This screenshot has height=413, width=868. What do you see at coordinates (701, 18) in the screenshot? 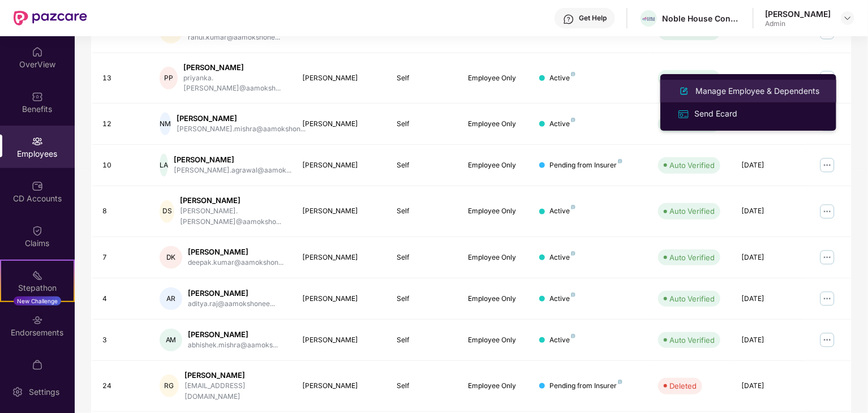
I see `div: Noble House Consulting` at bounding box center [701, 18].